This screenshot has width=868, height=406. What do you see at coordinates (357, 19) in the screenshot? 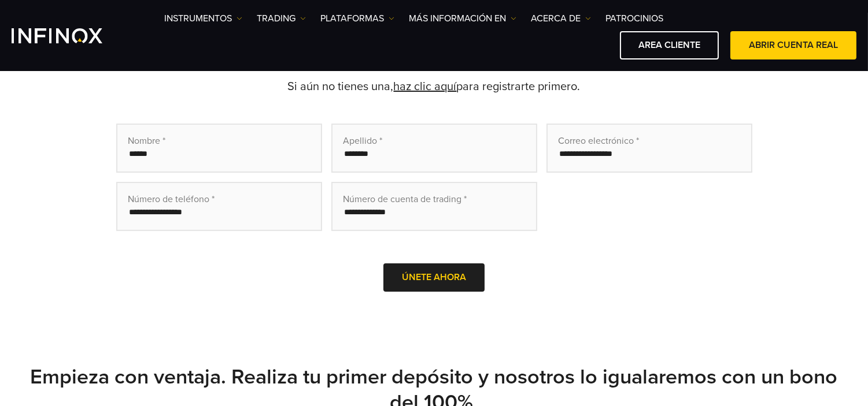
I see `a: PLATAFORMAS` at bounding box center [357, 19].